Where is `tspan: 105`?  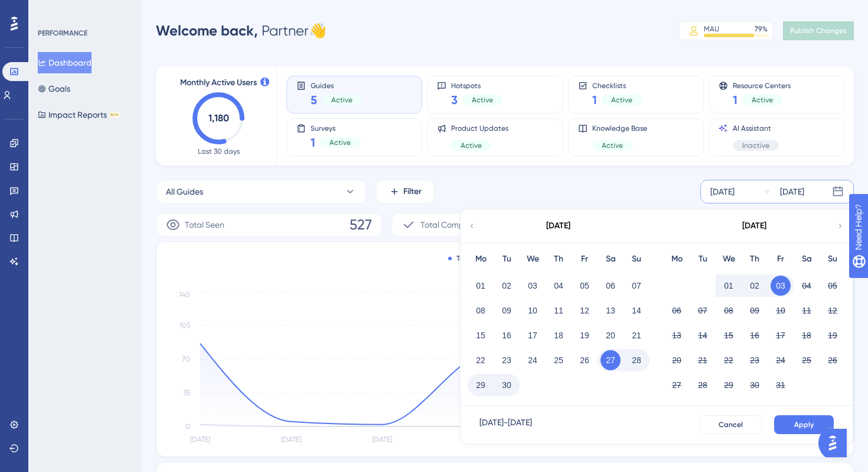 tspan: 105 is located at coordinates (185, 325).